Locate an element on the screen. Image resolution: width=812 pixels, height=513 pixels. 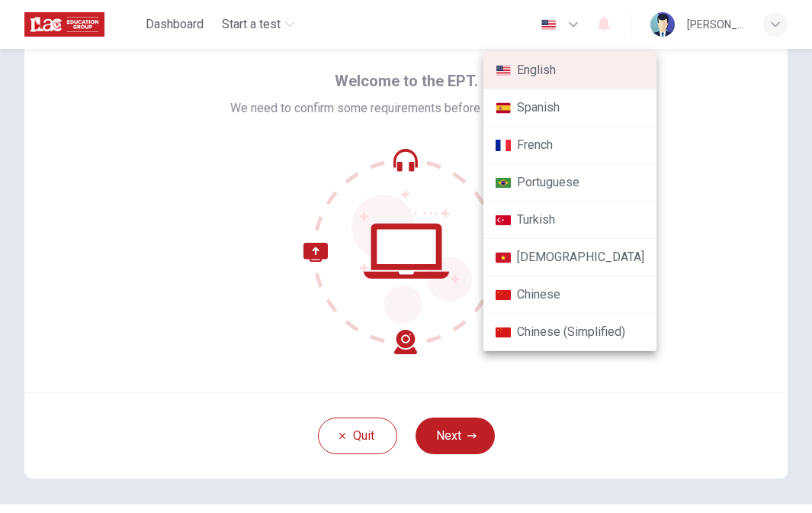
img: vi is located at coordinates (504, 257).